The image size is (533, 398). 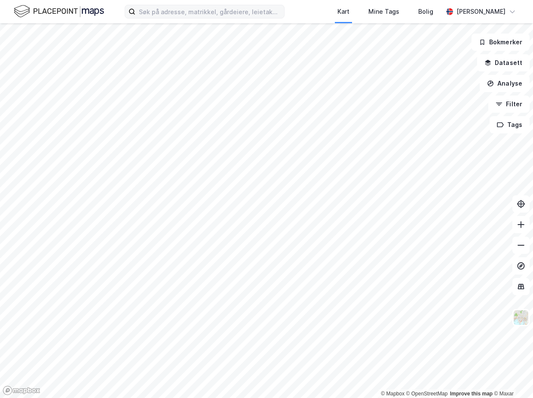 What do you see at coordinates (384, 12) in the screenshot?
I see `div: Mine Tags` at bounding box center [384, 12].